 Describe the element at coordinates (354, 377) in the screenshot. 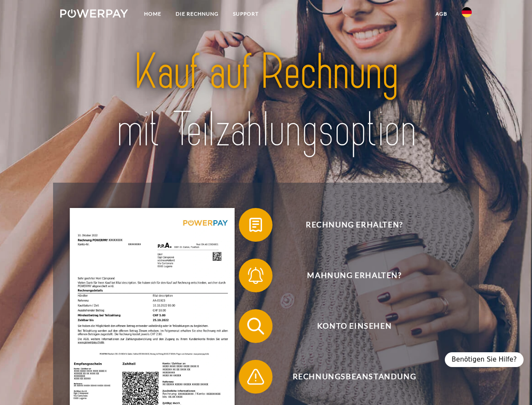

I see `span: Rechnungsbeanstandung` at that location.